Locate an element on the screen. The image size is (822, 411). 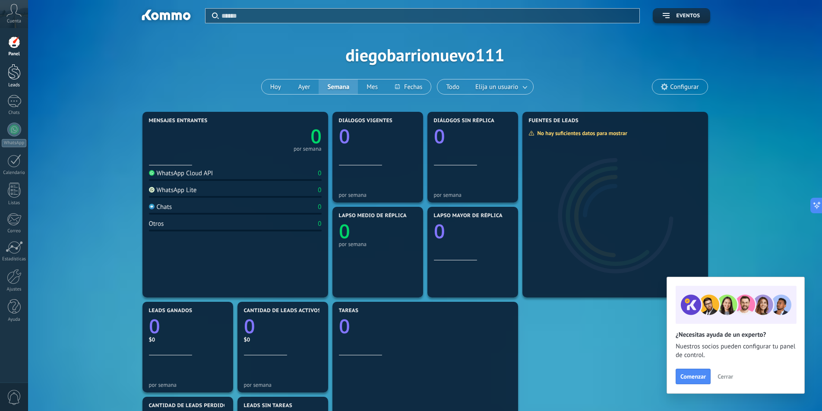
div: Estadísticas is located at coordinates (14, 259).